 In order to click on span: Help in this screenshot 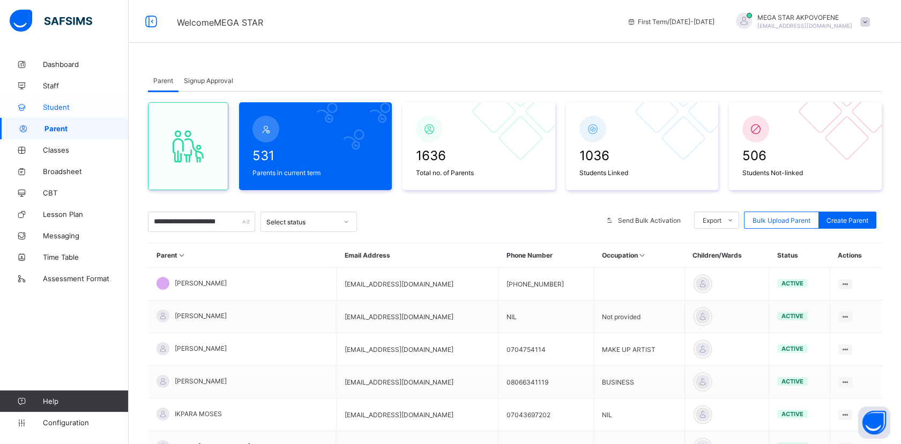, I will do `click(85, 401)`.